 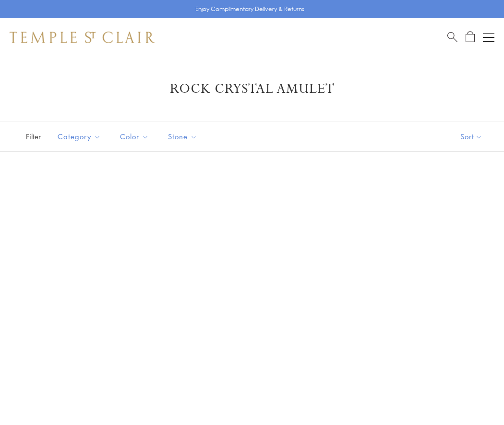 What do you see at coordinates (80, 137) in the screenshot?
I see `span: Category` at bounding box center [80, 137].